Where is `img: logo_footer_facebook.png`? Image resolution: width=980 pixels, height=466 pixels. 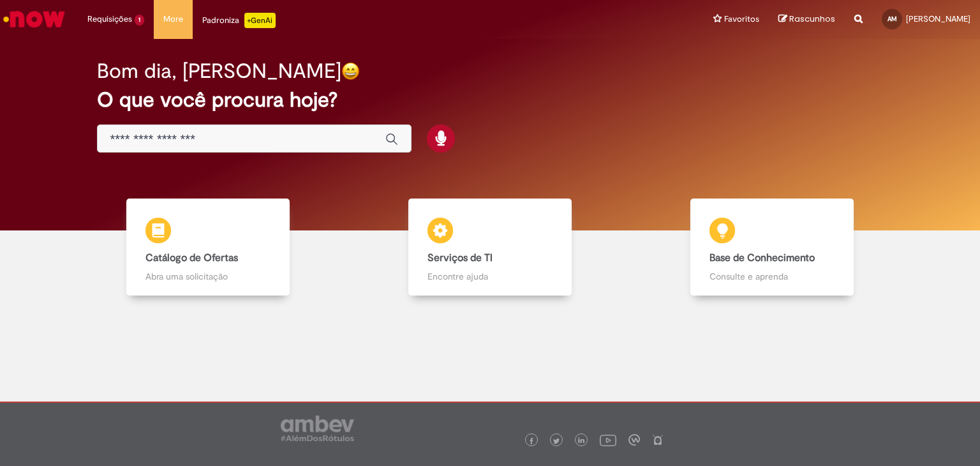 img: logo_footer_facebook.png is located at coordinates (531, 441).